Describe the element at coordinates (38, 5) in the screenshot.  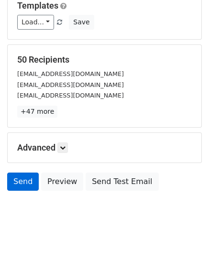
I see `a: Templates` at that location.